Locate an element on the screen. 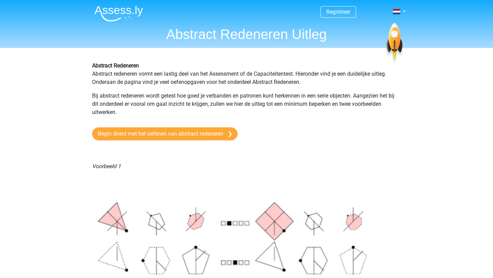  h1: Abstract Redeneren Uitleg is located at coordinates (246, 34).